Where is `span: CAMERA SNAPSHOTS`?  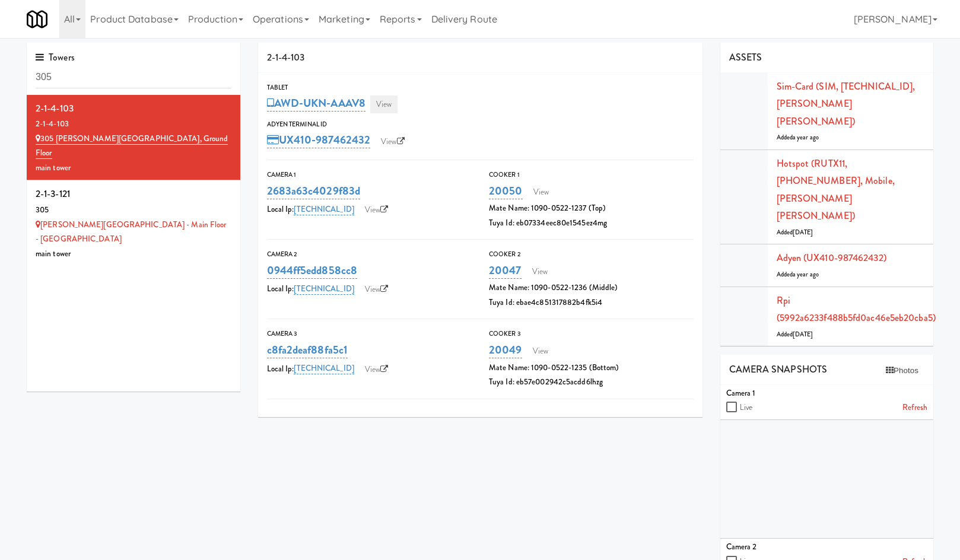
span: CAMERA SNAPSHOTS is located at coordinates (778, 369).